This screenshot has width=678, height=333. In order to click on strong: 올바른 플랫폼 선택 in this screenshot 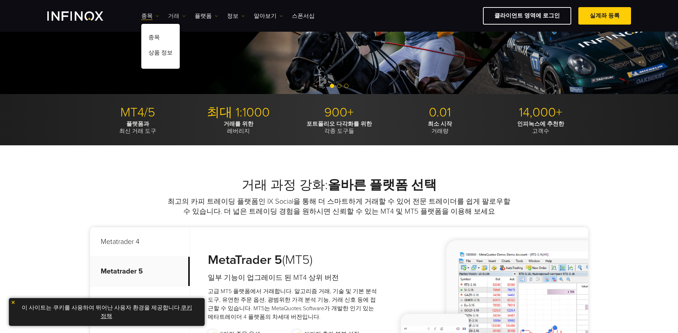, I will do `click(382, 185)`.